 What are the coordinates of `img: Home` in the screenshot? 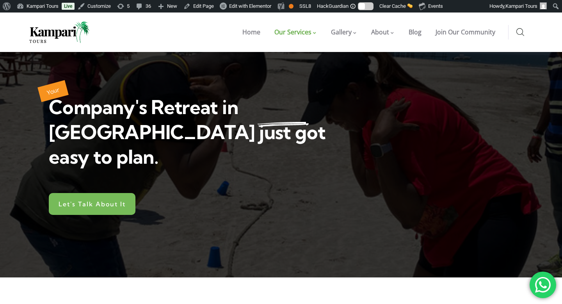 It's located at (59, 32).